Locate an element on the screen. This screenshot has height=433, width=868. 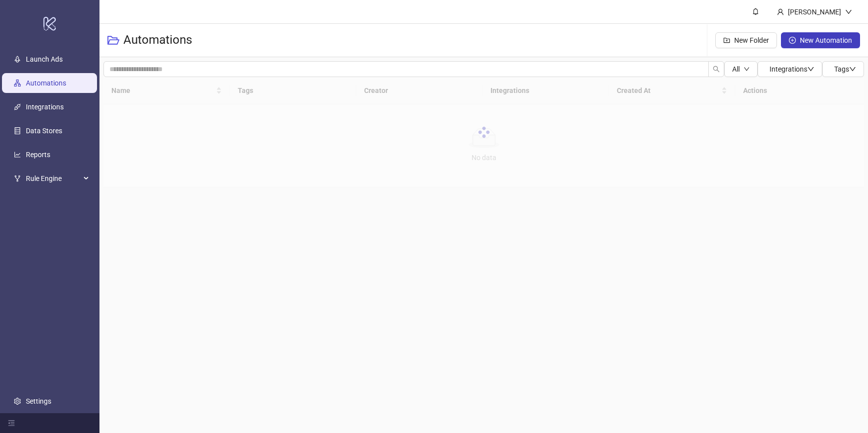
a: Launch Ads is located at coordinates (44, 59).